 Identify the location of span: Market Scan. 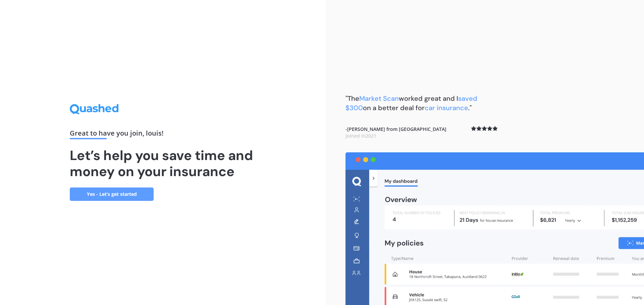
(379, 98).